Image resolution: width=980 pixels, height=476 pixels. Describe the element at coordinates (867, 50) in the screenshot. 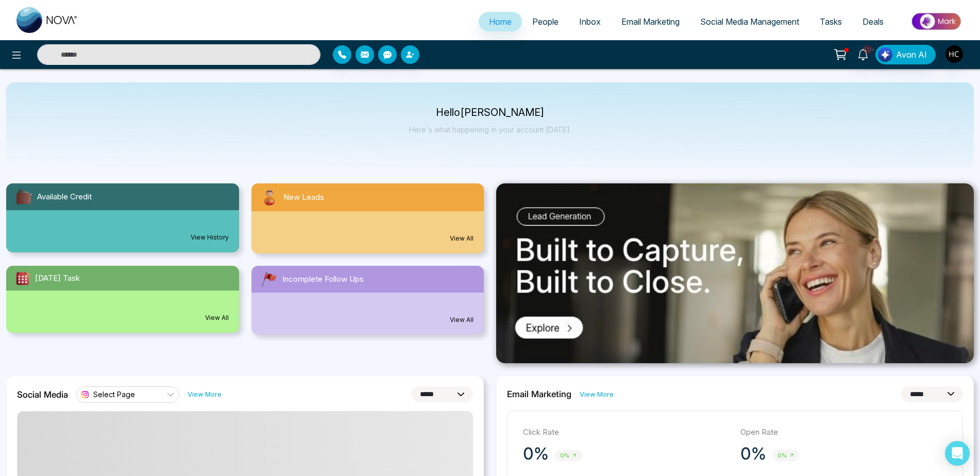

I see `span: 10+` at that location.